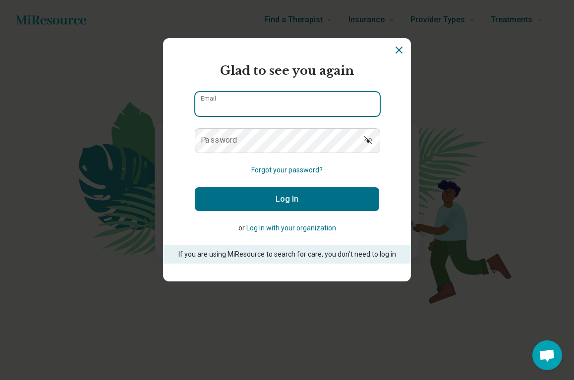  What do you see at coordinates (291, 228) in the screenshot?
I see `button: Log in with your organization` at bounding box center [291, 228].